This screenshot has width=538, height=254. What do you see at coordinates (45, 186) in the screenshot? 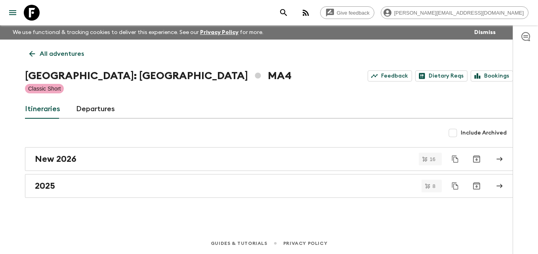
I see `h2: 2025` at bounding box center [45, 186].